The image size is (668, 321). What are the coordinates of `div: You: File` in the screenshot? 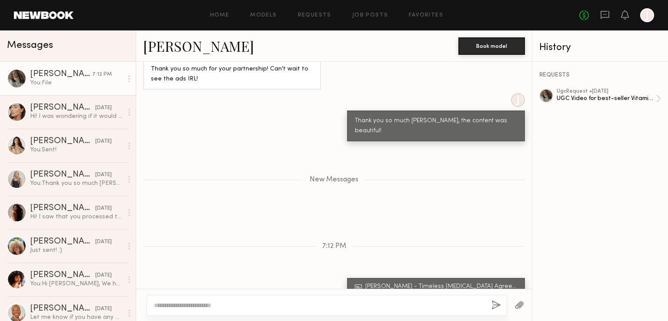 It's located at (76, 83).